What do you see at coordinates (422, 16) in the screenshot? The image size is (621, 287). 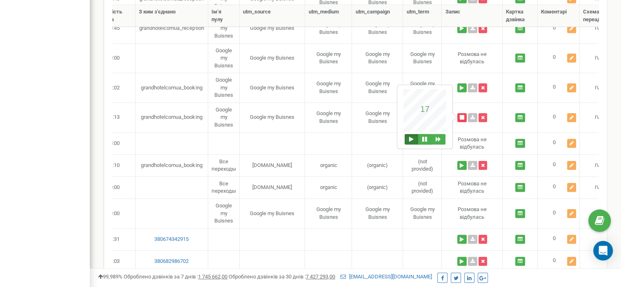 I see `th: utm_tеrm` at bounding box center [422, 16].